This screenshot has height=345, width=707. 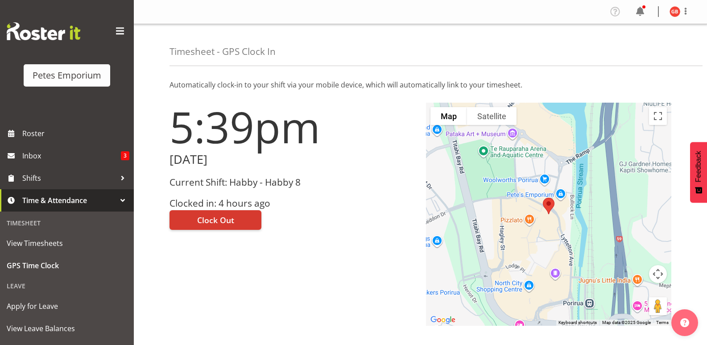 What do you see at coordinates (443, 320) in the screenshot?
I see `a: Open this area in Google Maps (opens a new window)` at bounding box center [443, 320].